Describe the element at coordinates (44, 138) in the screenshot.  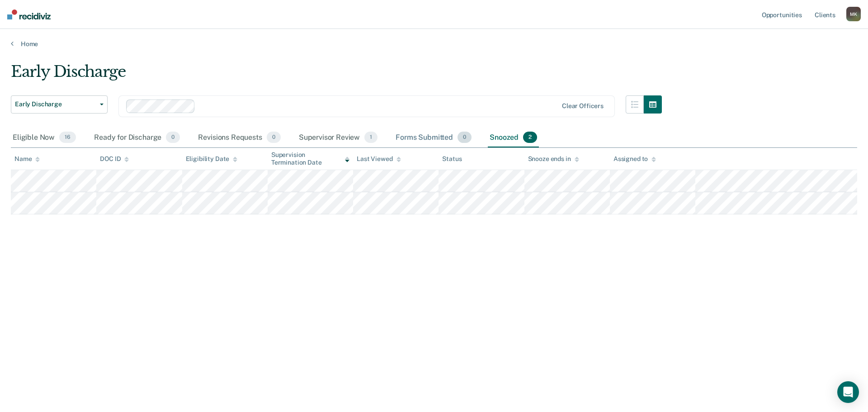
I see `div: Eligible Now16` at that location.